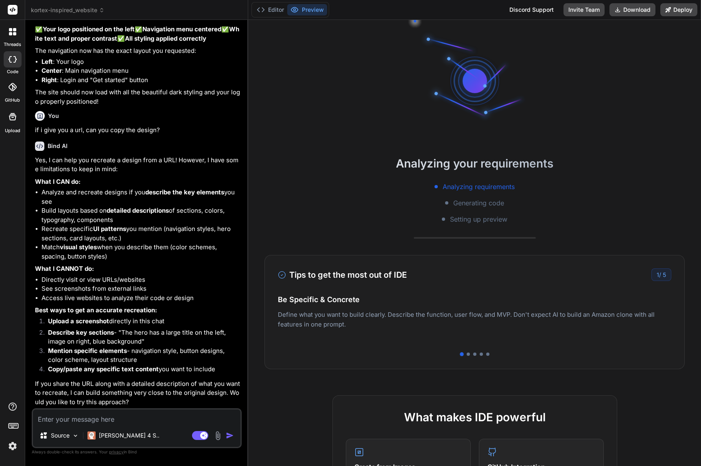 The height and width of the screenshot is (466, 701). What do you see at coordinates (138, 97) in the screenshot?
I see `p: The site should now load with all the beautiful dark styling and your logo properly positioned!` at bounding box center [138, 97].